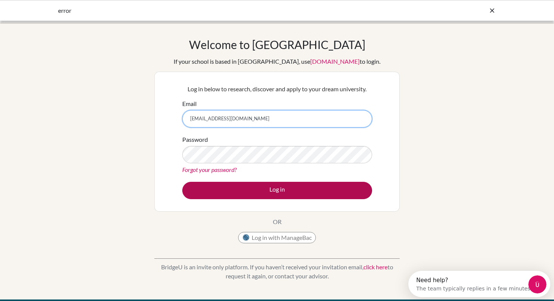 The height and width of the screenshot is (301, 554). What do you see at coordinates (277, 89) in the screenshot?
I see `p: Log in below to research, discover and apply to your dream university.` at bounding box center [277, 89].